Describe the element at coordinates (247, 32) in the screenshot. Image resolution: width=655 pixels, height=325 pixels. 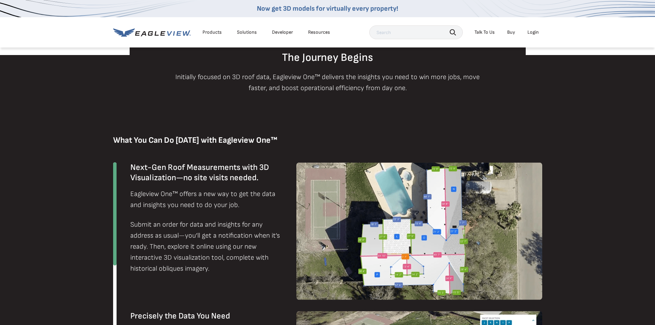
I see `div: Solutions` at that location.